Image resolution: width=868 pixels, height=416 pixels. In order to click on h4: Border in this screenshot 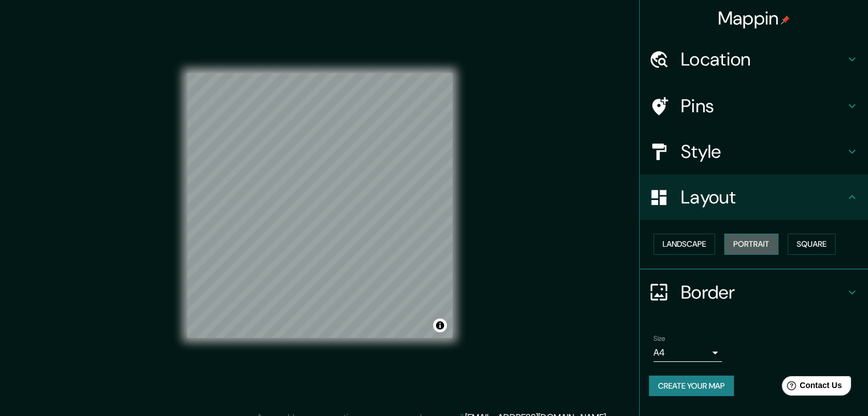, I will do `click(762, 293)`.